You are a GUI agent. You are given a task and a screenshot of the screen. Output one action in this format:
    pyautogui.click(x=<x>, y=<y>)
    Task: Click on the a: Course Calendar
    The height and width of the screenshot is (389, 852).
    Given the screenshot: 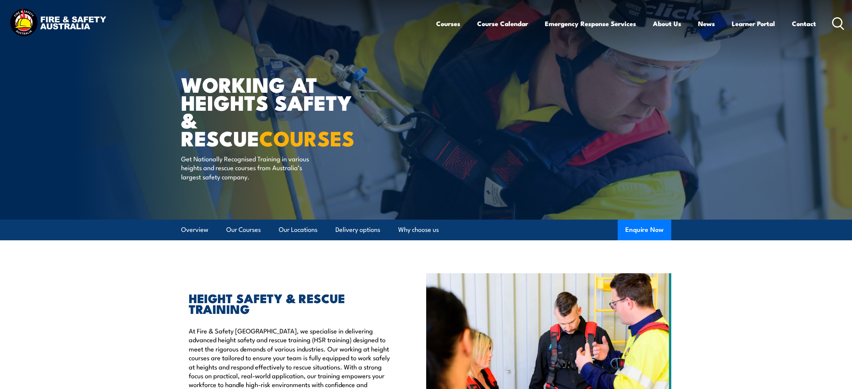 What is the action you would take?
    pyautogui.click(x=503, y=23)
    